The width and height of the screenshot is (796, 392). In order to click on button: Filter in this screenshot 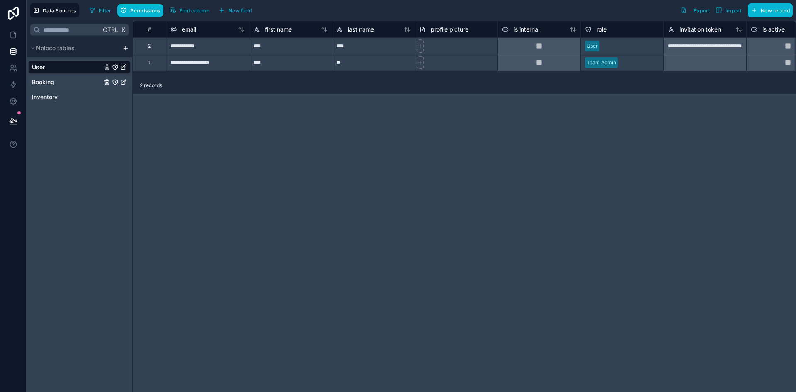, I will do `click(100, 10)`.